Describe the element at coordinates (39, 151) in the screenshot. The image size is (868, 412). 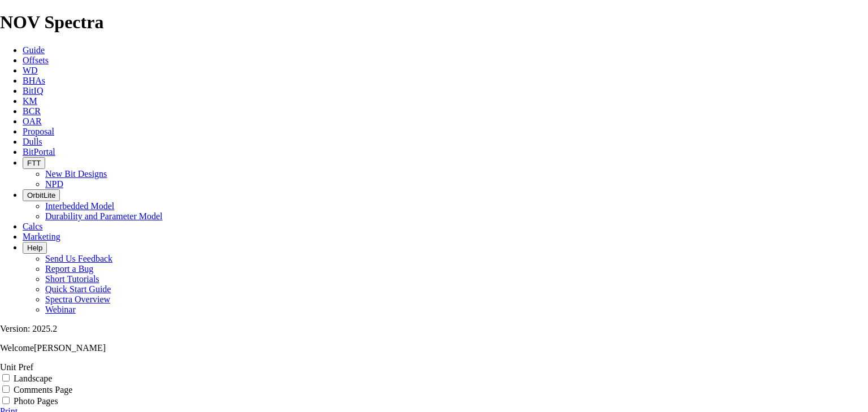
I see `a: BitPortal` at that location.